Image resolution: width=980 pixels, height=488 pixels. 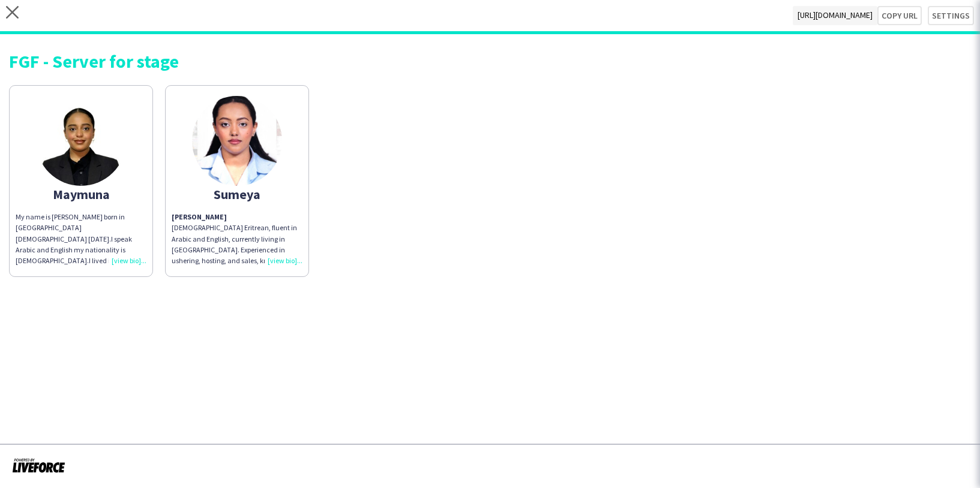 I want to click on img: thumb-66d0fce56cf82.jpeg, so click(x=81, y=141).